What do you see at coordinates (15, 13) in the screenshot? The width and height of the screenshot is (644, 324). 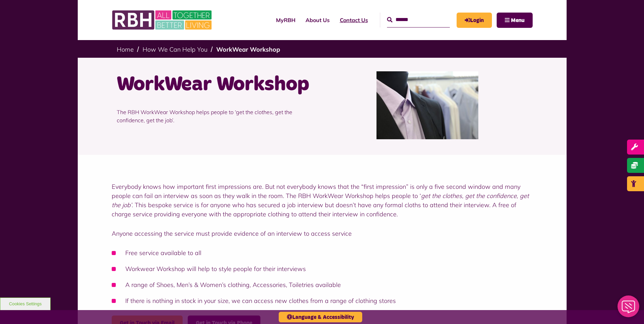 I see `div: Close Web Assistant` at bounding box center [15, 13].